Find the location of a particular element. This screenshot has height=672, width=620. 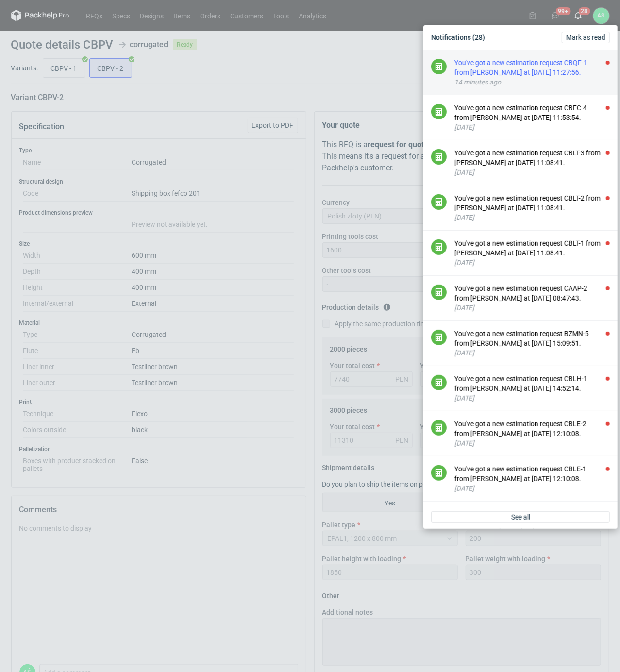

div: 14 minutes ago is located at coordinates (532, 82).